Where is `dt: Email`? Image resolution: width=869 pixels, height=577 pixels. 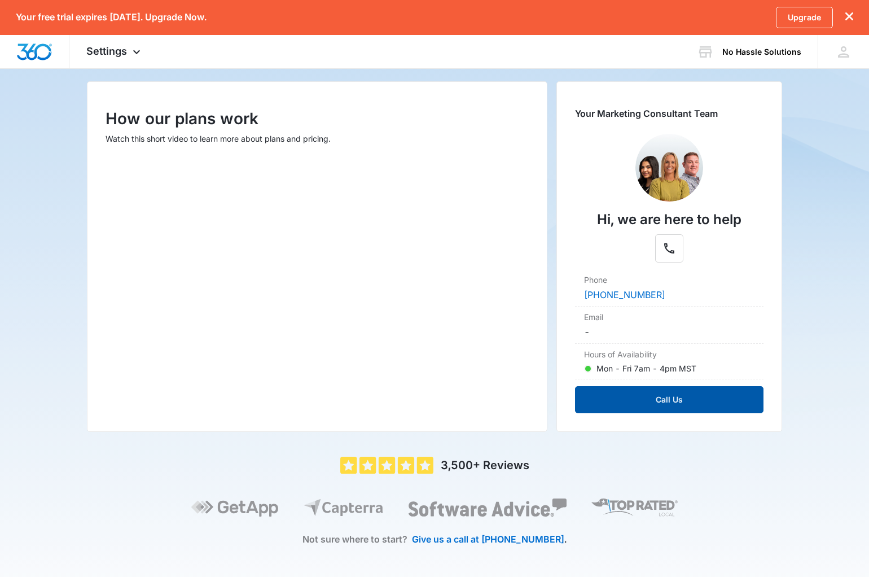 dt: Email is located at coordinates (669, 316).